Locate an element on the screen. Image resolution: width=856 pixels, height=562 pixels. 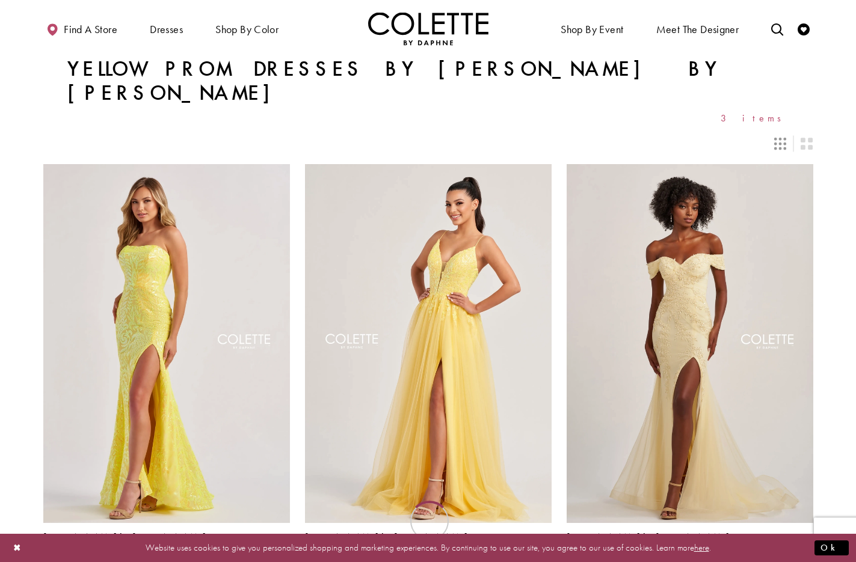
span: Switch layout to 3 columns is located at coordinates (780, 144).